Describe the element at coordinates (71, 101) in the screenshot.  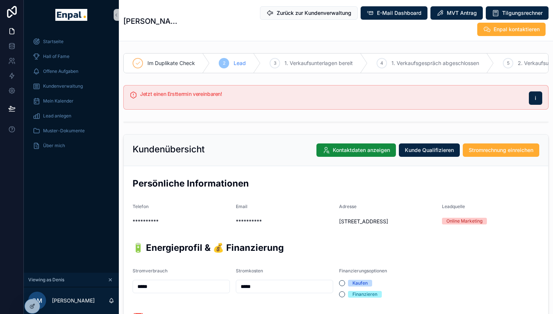
I see `a: Mein Kalender` at that location.